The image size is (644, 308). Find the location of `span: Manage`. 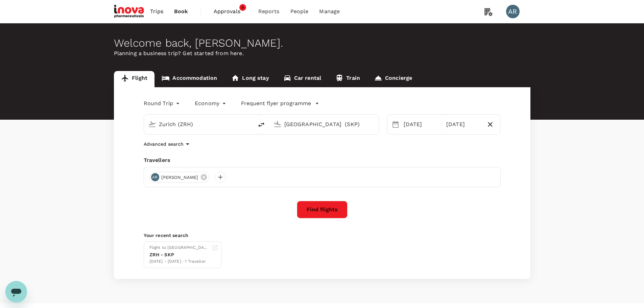

span: Manage is located at coordinates (329, 12).